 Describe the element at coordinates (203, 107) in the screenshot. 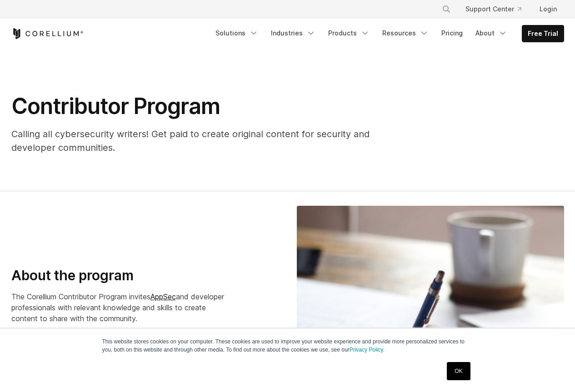

I see `h1: Contributor Program` at that location.